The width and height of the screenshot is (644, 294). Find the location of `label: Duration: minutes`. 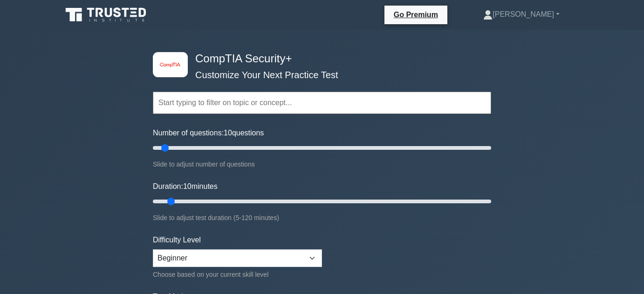

label: Duration: minutes is located at coordinates (185, 187).